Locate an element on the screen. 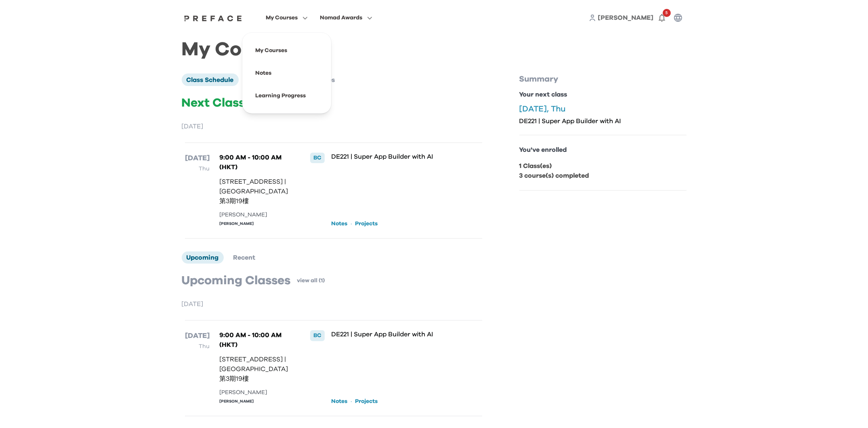 The height and width of the screenshot is (428, 868). p: Next Class is located at coordinates (334, 103).